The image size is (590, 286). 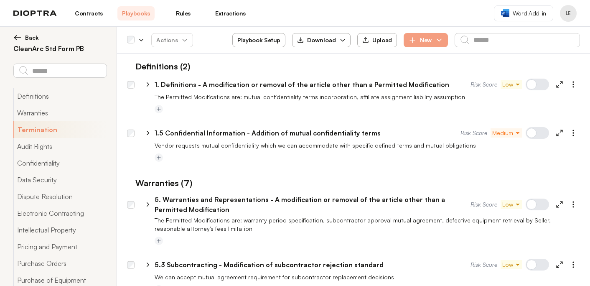 What do you see at coordinates (89, 13) in the screenshot?
I see `a: Contracts` at bounding box center [89, 13].